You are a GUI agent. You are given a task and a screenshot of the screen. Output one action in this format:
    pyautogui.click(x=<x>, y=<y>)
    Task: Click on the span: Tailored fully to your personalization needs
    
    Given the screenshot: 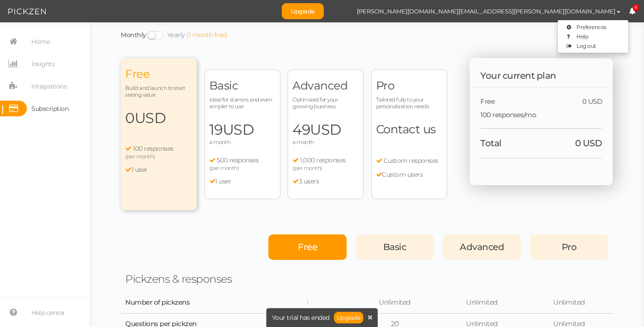 What is the action you would take?
    pyautogui.click(x=409, y=103)
    